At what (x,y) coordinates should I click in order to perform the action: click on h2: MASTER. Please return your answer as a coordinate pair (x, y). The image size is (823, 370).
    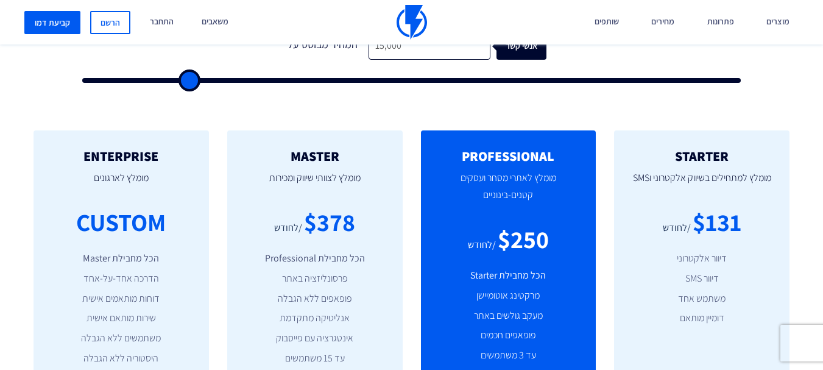
    Looking at the image, I should click on (315, 156).